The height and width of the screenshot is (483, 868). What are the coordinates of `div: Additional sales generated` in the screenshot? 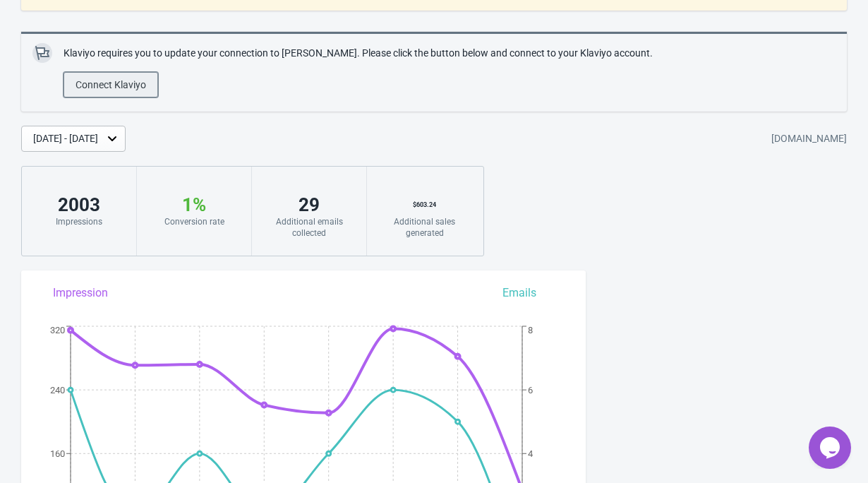 It's located at (424, 227).